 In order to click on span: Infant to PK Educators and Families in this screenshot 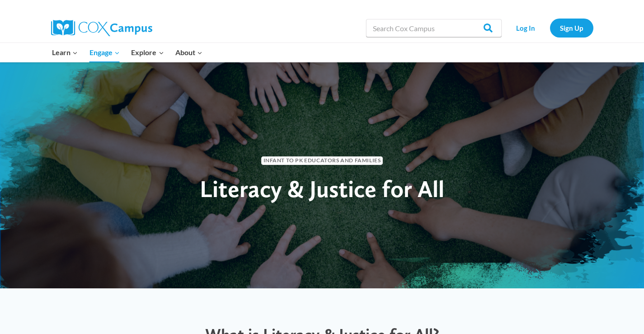, I will do `click(322, 161)`.